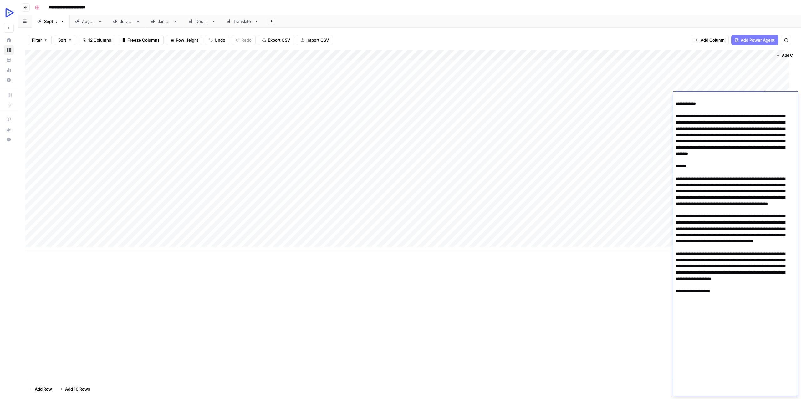 The image size is (801, 399). Describe the element at coordinates (43, 389) in the screenshot. I see `span: Add Row` at that location.